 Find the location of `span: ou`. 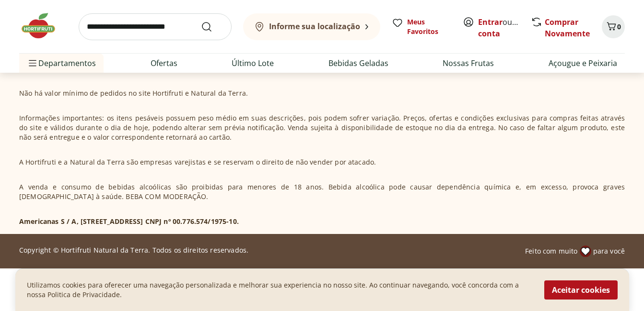

span: ou is located at coordinates (499, 28).